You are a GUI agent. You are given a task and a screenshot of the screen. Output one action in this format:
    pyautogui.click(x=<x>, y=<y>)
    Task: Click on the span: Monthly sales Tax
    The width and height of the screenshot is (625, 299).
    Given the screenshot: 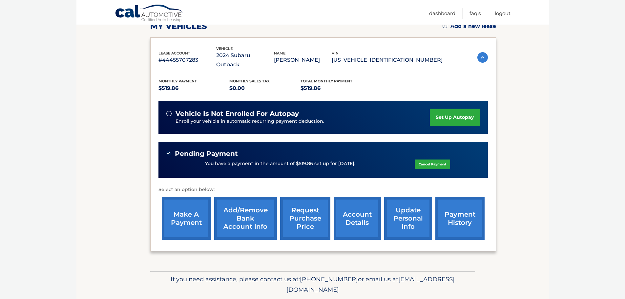 What is the action you would take?
    pyautogui.click(x=249, y=81)
    